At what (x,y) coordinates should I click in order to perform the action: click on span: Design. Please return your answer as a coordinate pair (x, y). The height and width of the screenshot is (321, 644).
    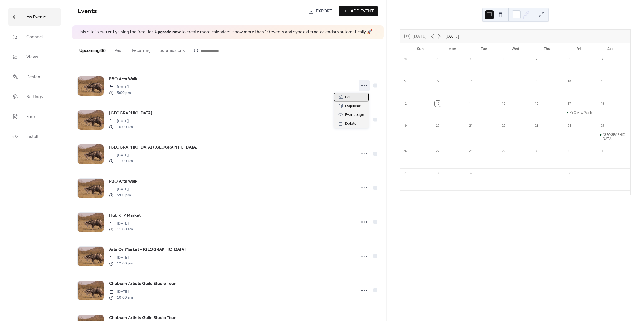
    Looking at the image, I should click on (33, 77).